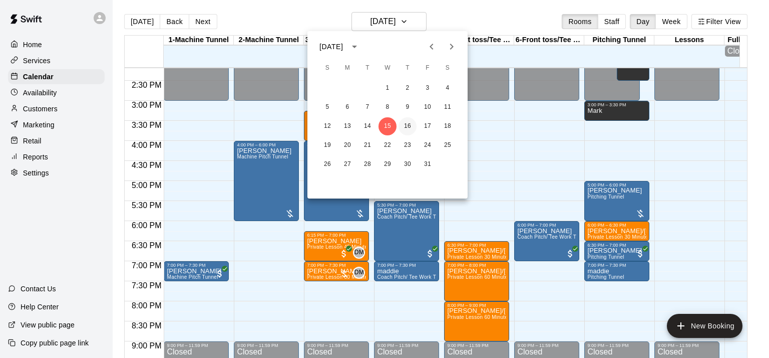 The height and width of the screenshot is (358, 769). What do you see at coordinates (408, 107) in the screenshot?
I see `button: 9` at bounding box center [408, 107].